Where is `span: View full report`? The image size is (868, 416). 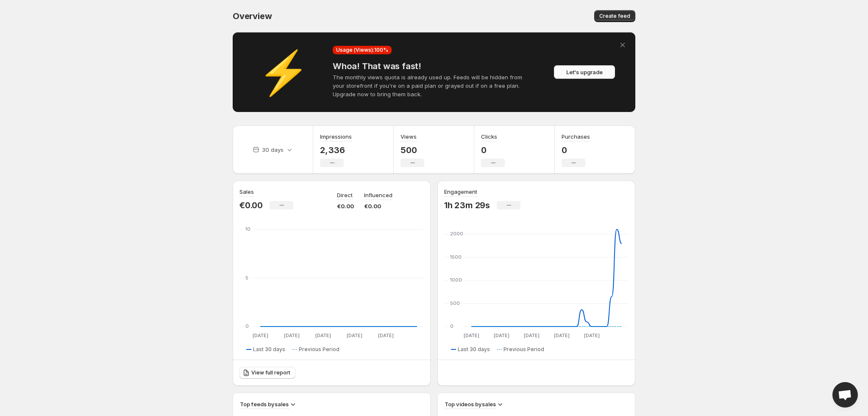
span: View full report is located at coordinates (271, 373).